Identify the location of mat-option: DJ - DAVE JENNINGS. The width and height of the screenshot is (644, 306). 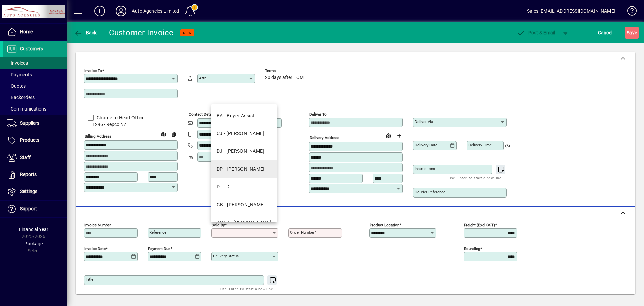
(244, 151).